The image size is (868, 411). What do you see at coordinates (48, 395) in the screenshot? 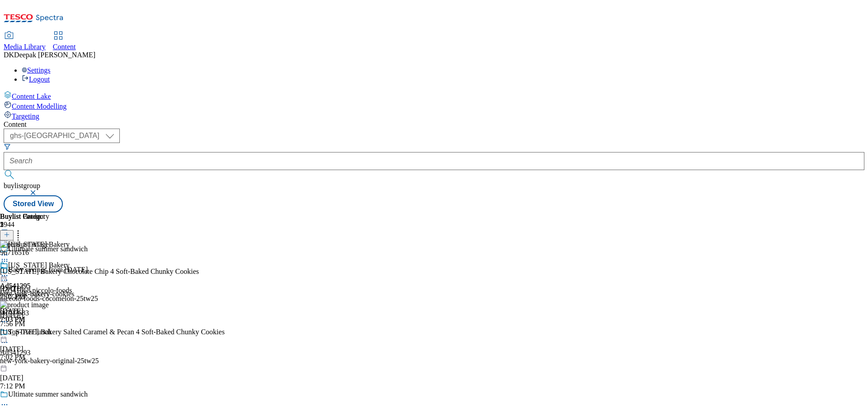
I see `div: Ultimate summer sandwich` at bounding box center [48, 395].